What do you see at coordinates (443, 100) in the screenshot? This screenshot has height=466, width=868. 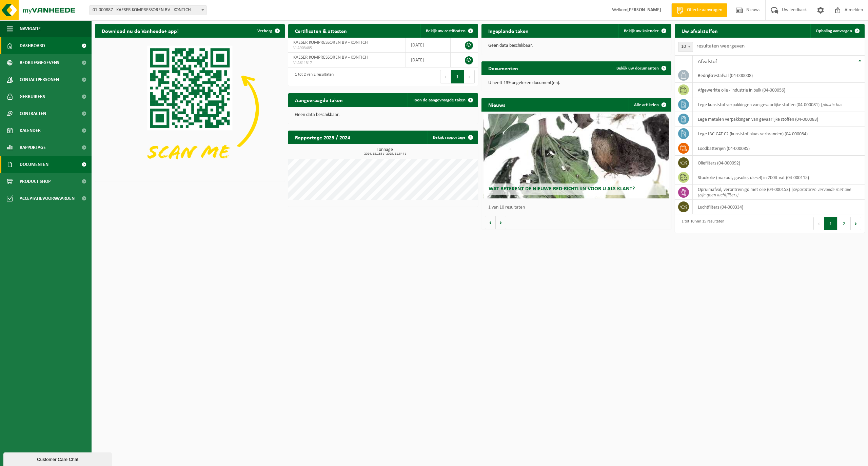 I see `a: Toon de aangevraagde taken` at bounding box center [443, 100].